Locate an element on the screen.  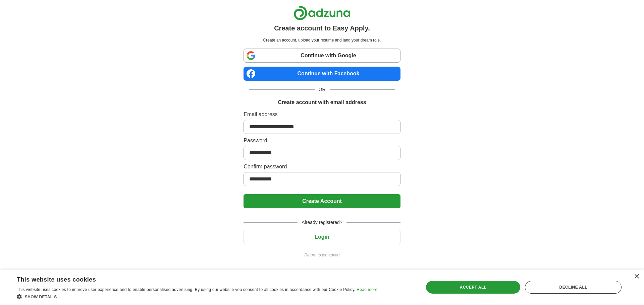
div: Show details is located at coordinates (197, 297).